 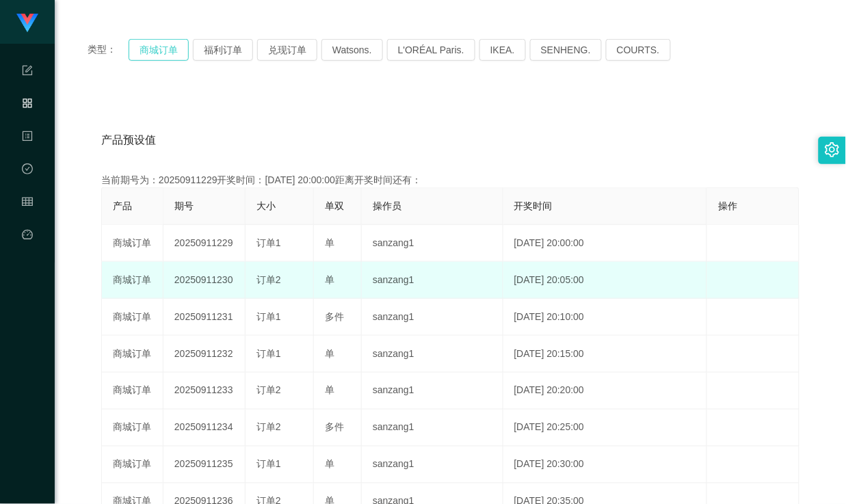 What do you see at coordinates (205, 244) in the screenshot?
I see `td: 20250911229` at bounding box center [205, 244].